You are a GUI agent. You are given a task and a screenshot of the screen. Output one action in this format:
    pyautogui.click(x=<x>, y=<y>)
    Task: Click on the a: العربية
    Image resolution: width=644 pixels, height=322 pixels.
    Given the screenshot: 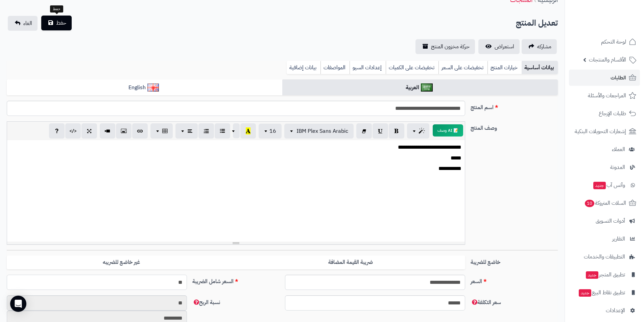 What is the action you would take?
    pyautogui.click(x=420, y=88)
    